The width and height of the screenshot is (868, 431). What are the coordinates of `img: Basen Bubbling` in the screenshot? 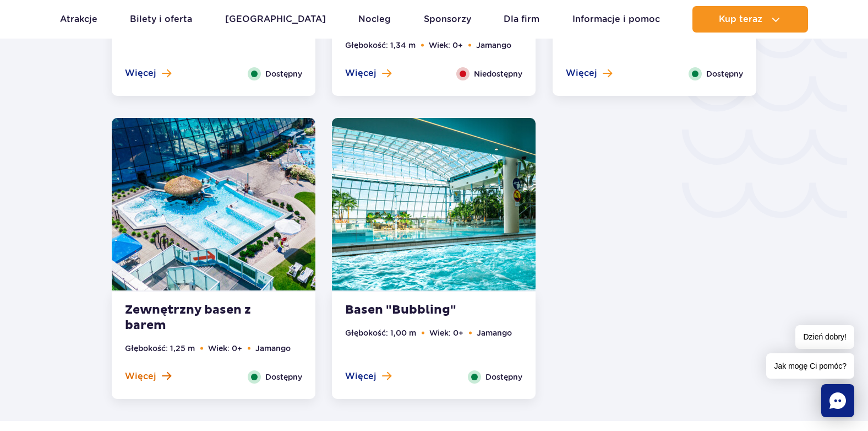 It's located at (433, 204).